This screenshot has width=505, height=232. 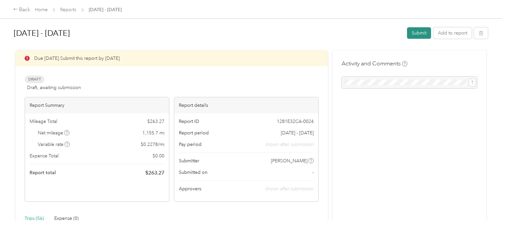 I want to click on span: Pay period, so click(x=190, y=144).